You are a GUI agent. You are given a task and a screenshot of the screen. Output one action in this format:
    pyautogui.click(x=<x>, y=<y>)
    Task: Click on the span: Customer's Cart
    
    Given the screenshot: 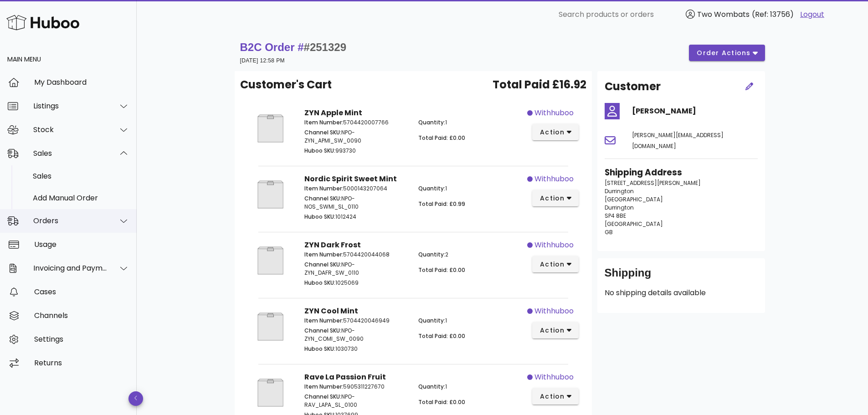 What is the action you would take?
    pyautogui.click(x=286, y=84)
    